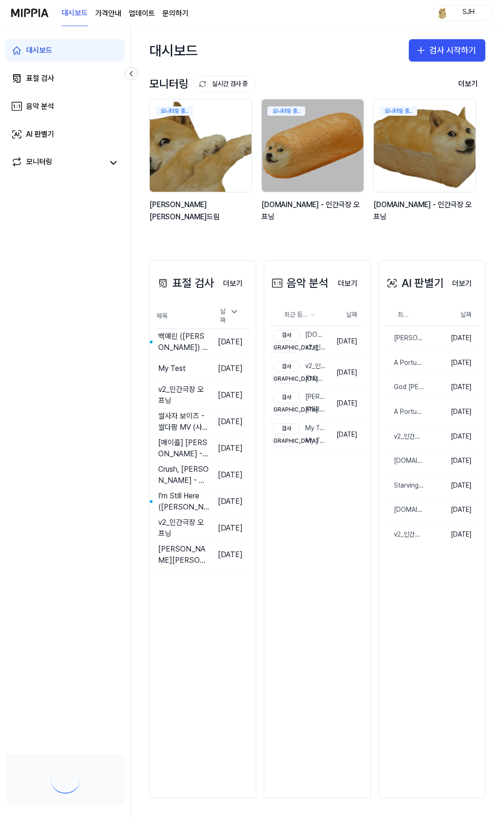 This screenshot has width=504, height=817. I want to click on button: 가격안내, so click(108, 13).